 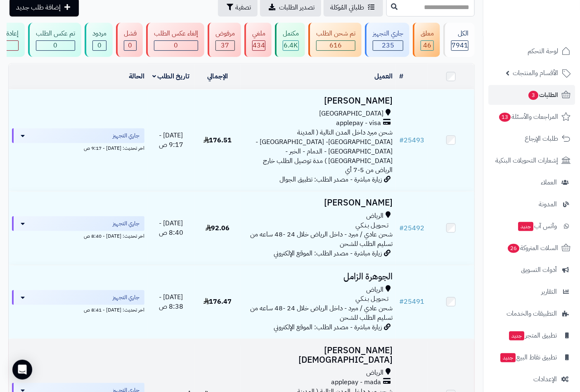 I want to click on a: ملغي 434, so click(x=258, y=39).